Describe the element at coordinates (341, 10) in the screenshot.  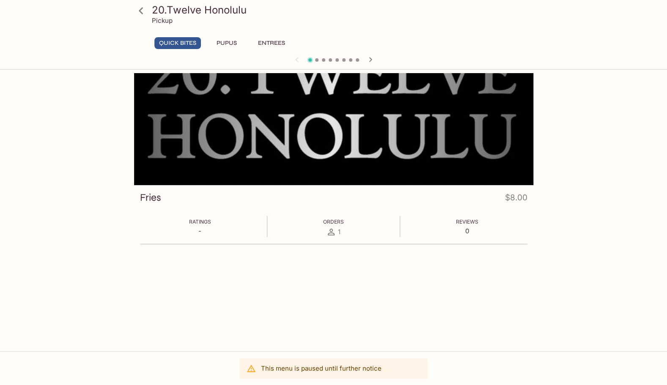
I see `h3: 20.Twelve Honolulu` at that location.